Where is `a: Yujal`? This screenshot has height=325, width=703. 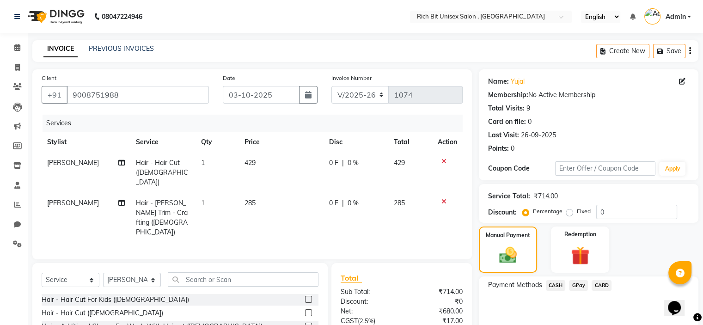
a: Yujal is located at coordinates (518, 81).